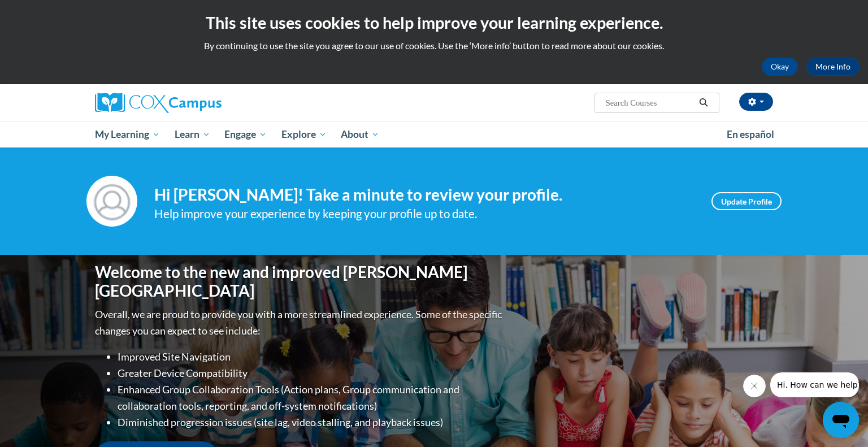 This screenshot has width=868, height=447. Describe the element at coordinates (245, 134) in the screenshot. I see `span: Engage` at that location.